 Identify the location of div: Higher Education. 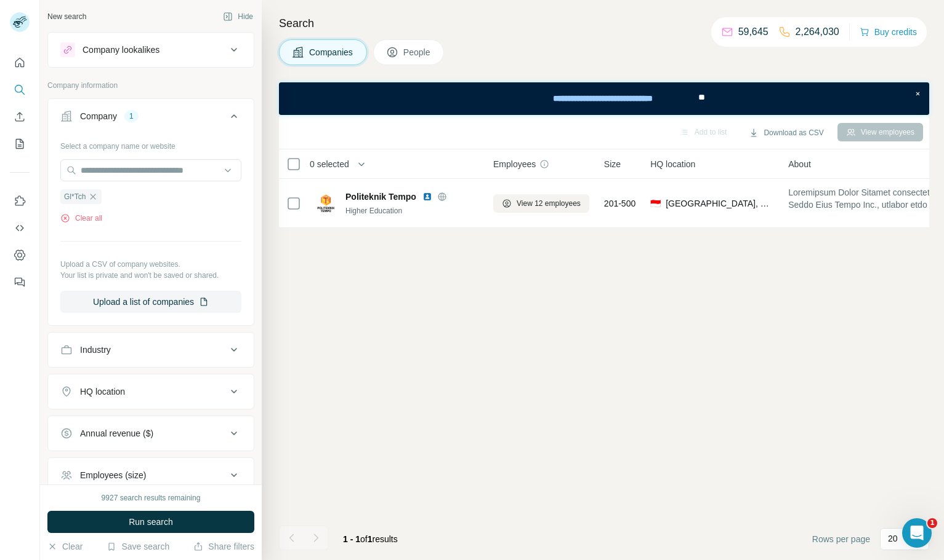
(412, 211).